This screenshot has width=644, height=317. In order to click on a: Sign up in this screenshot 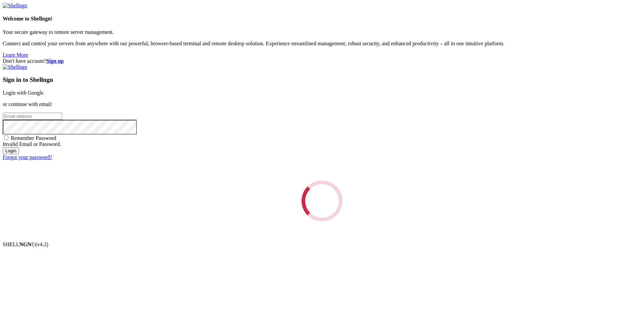, I will do `click(55, 61)`.